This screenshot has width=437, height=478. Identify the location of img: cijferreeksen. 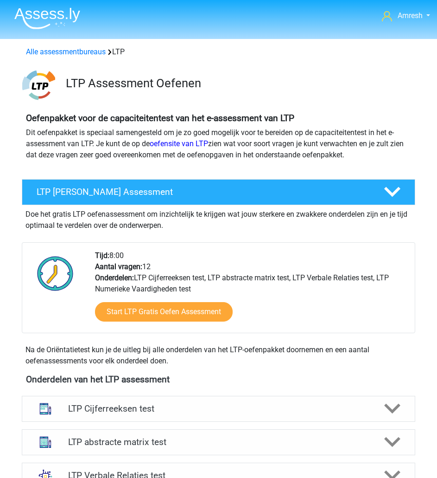
(45, 409).